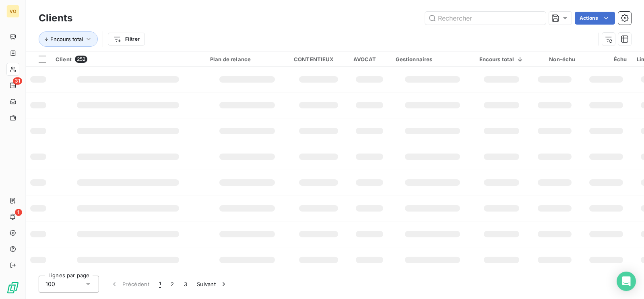  I want to click on div: Encours total, so click(502, 60).